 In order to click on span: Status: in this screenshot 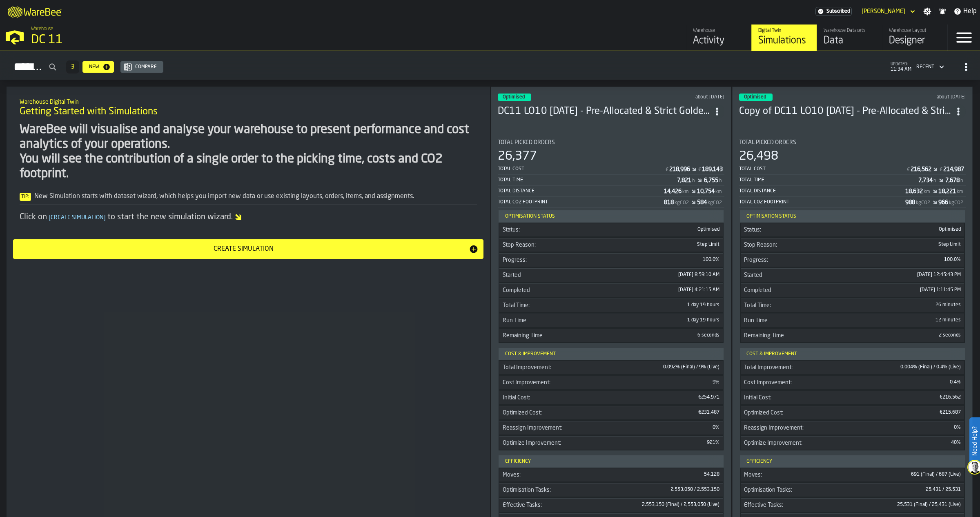, I will do `click(511, 229)`.